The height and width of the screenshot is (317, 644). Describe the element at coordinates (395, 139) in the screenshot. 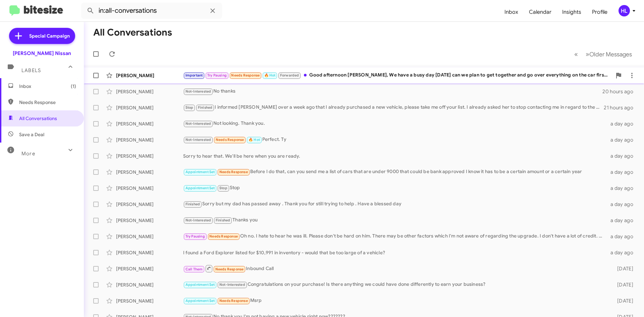

I see `div: Perfect. Ty` at that location.